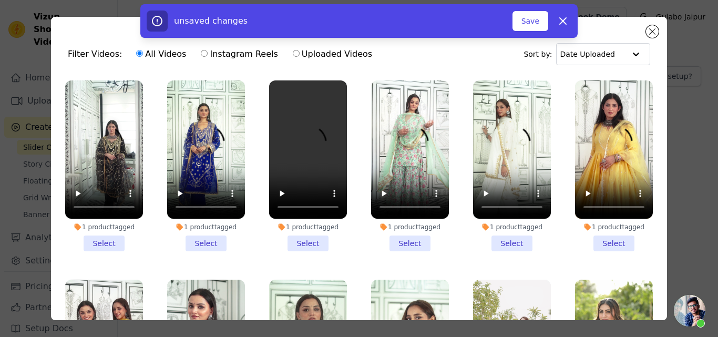 The height and width of the screenshot is (337, 718). I want to click on label: All Videos, so click(161, 54).